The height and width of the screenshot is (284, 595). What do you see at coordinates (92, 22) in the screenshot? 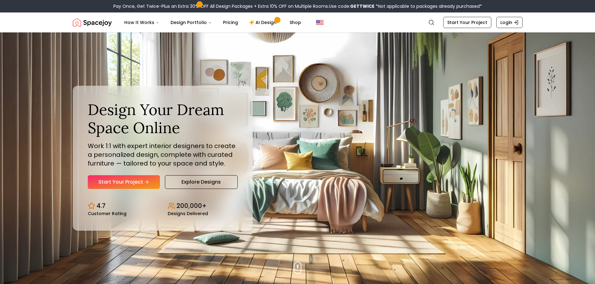
I see `img: Spacejoy Logo` at bounding box center [92, 22].